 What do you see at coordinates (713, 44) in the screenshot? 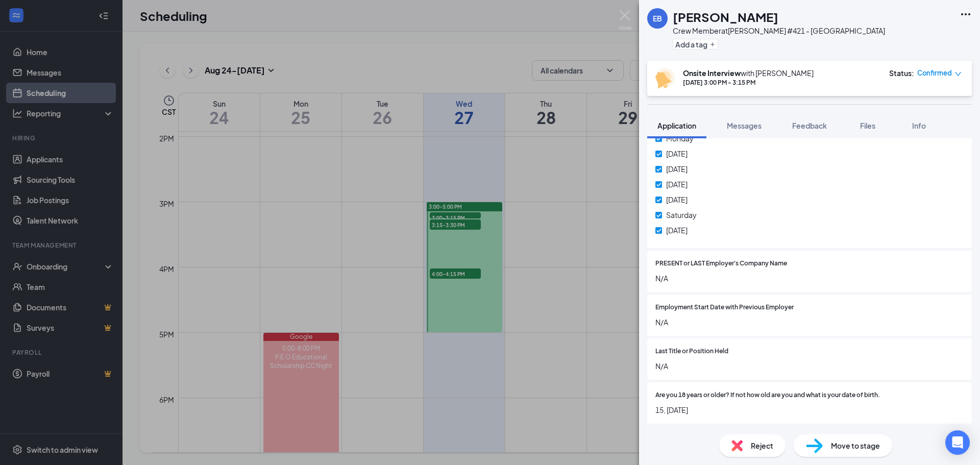
I see `svg: Plus` at bounding box center [713, 44].